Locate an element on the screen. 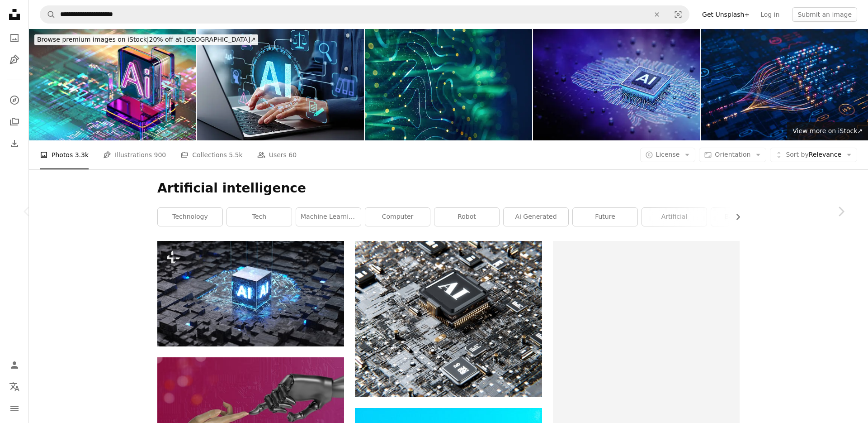  a: artificial is located at coordinates (674, 217).